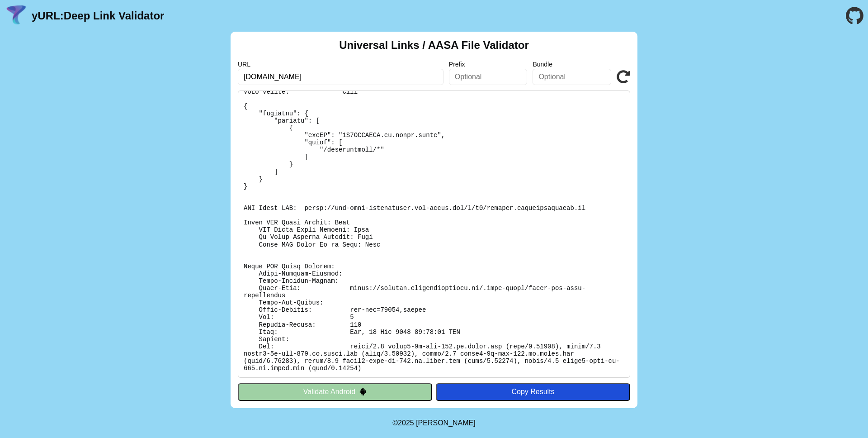  What do you see at coordinates (335, 392) in the screenshot?
I see `button: Validate Android` at bounding box center [335, 392].